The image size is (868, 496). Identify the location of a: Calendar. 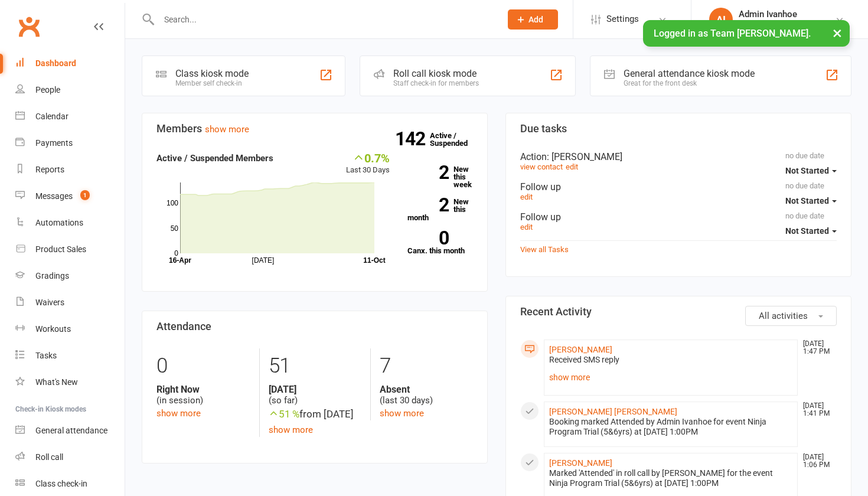
(69, 116).